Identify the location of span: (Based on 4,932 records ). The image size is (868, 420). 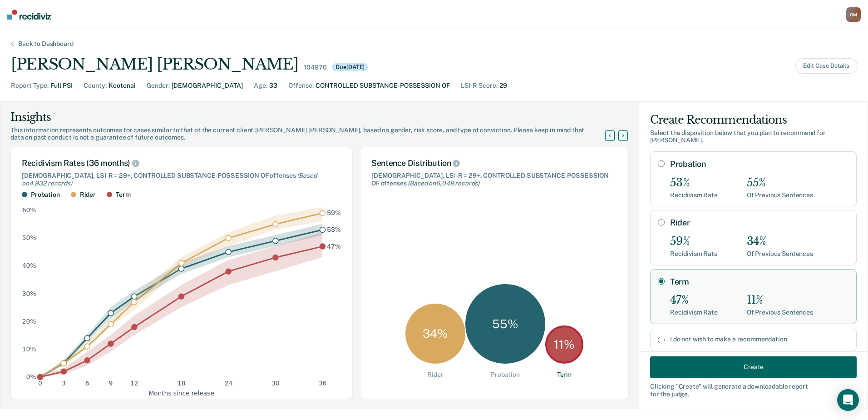
(169, 179).